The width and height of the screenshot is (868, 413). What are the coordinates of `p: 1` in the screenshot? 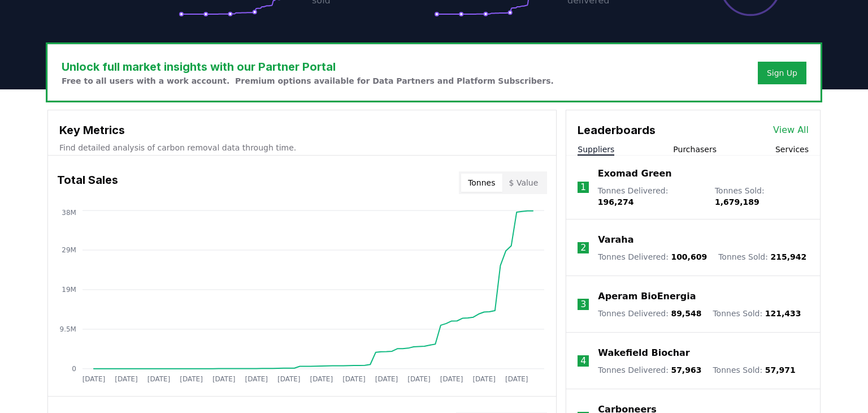 It's located at (583, 187).